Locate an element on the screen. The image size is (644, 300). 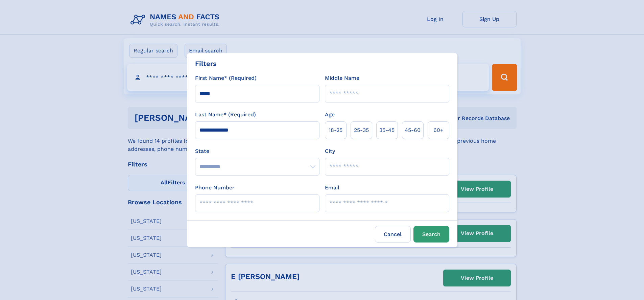
span: 60+ is located at coordinates (439, 130).